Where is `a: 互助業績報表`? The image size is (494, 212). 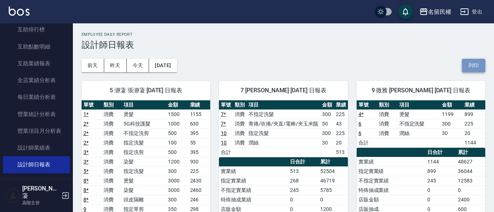
a: 互助業績報表 is located at coordinates (36, 63).